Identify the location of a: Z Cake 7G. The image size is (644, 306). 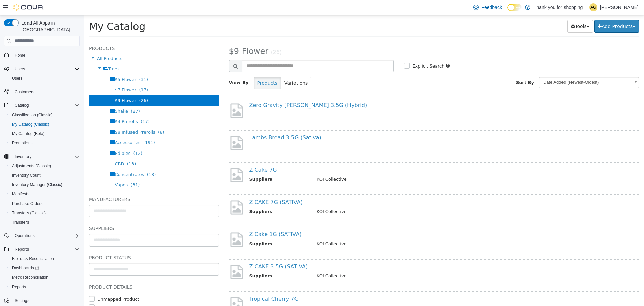
(179, 154).